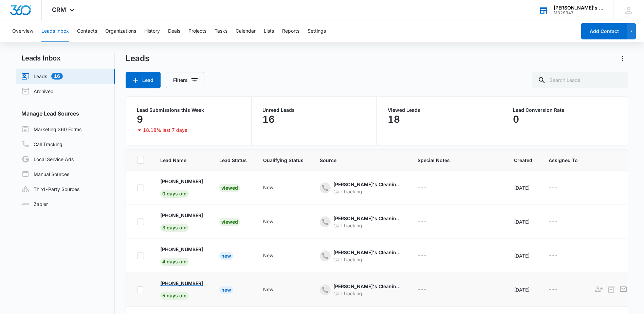 The width and height of the screenshot is (644, 314). What do you see at coordinates (565, 110) in the screenshot?
I see `p: Lead Conversion Rate` at bounding box center [565, 110].